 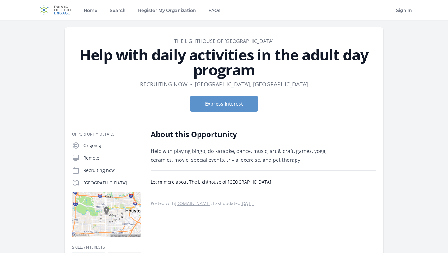 What do you see at coordinates (107, 247) in the screenshot?
I see `h3: Skills/Interests` at bounding box center [107, 247].